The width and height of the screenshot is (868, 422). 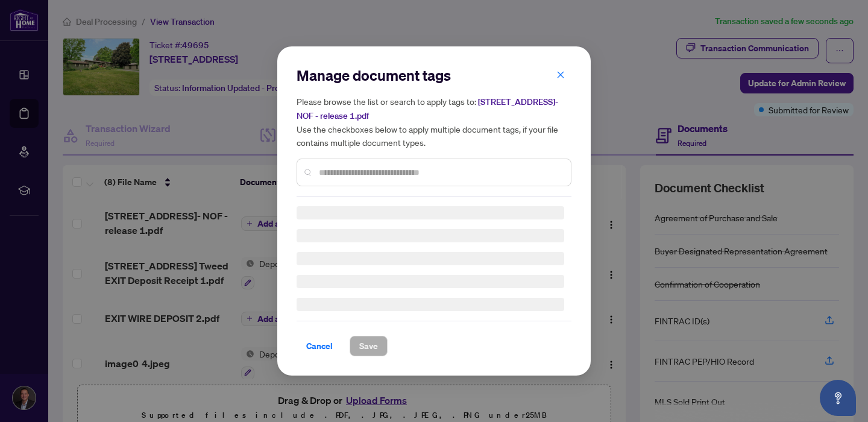 What do you see at coordinates (434, 122) in the screenshot?
I see `h5: Please browse the list or search to apply tags to: Use the checkboxes below to apply multiple doc...` at bounding box center [434, 122].